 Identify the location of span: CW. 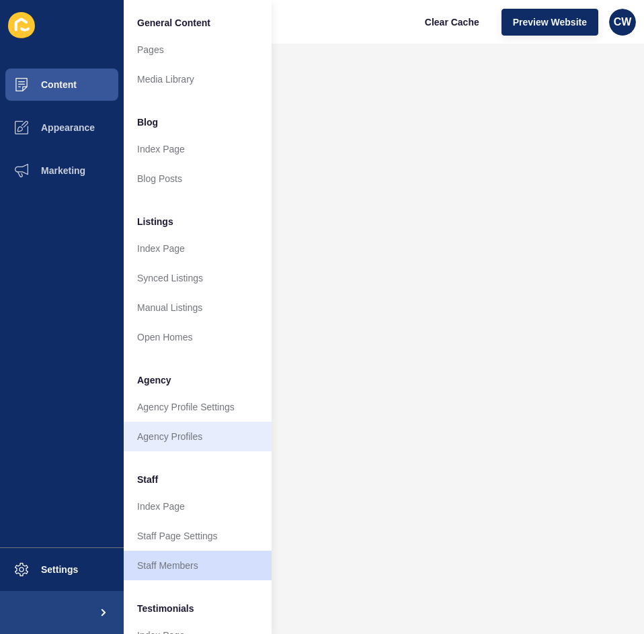
(622, 22).